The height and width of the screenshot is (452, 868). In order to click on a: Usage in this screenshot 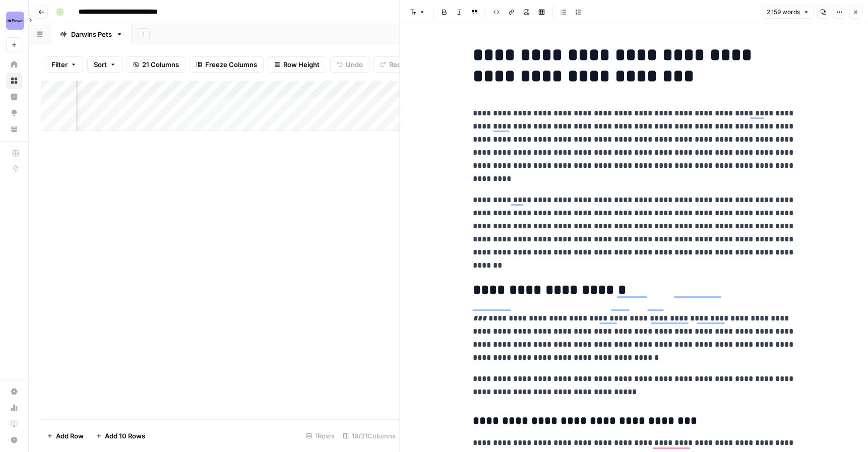, I will do `click(14, 408)`.